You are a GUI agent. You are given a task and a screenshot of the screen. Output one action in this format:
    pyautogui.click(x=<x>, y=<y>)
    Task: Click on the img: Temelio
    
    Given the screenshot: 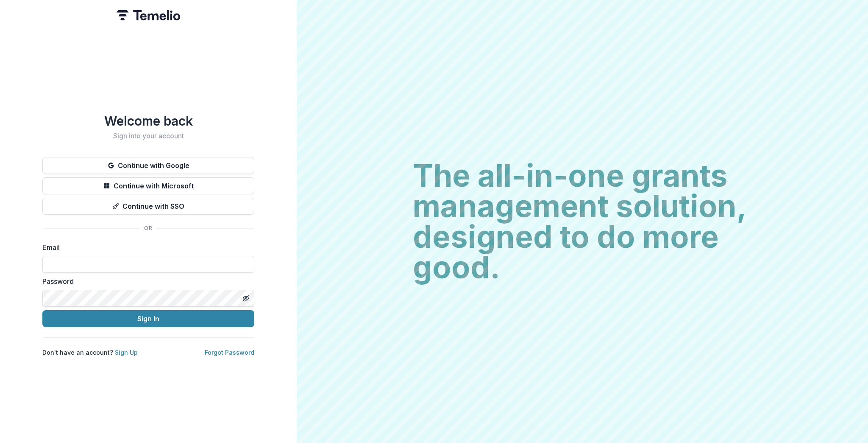 What is the action you would take?
    pyautogui.click(x=149, y=15)
    